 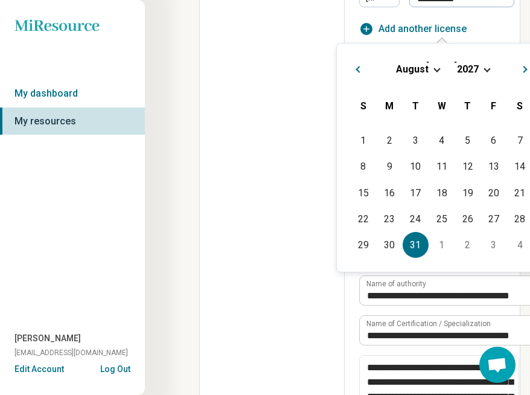 What do you see at coordinates (429, 324) in the screenshot?
I see `label: Name of Certification / Specialization` at bounding box center [429, 324].